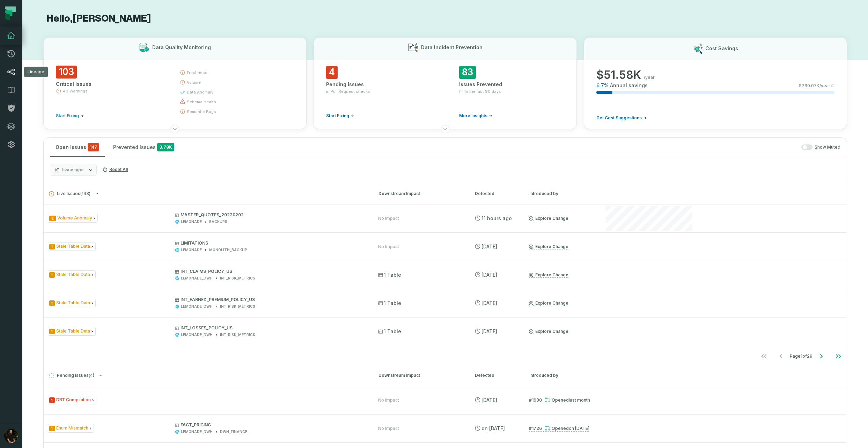  What do you see at coordinates (619, 118) in the screenshot?
I see `span: Get Cost Suggestions` at bounding box center [619, 118].